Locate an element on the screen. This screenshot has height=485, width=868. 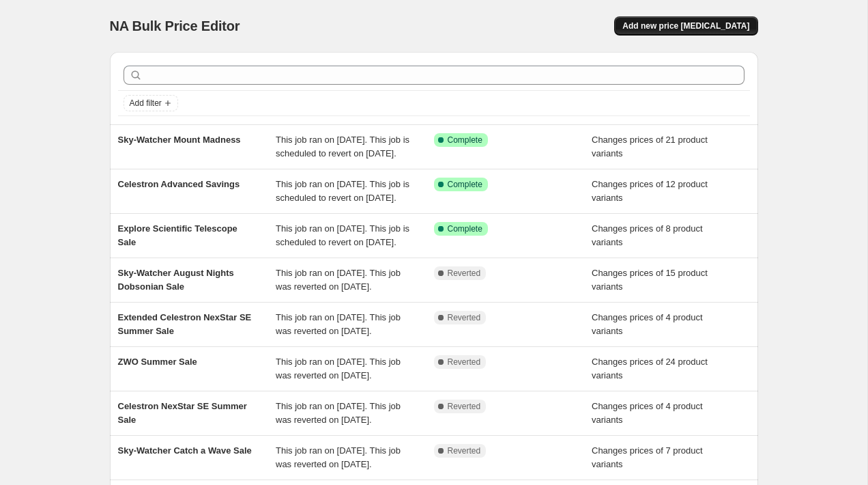
span: Changes prices of 7 product variants is located at coordinates (647, 457).